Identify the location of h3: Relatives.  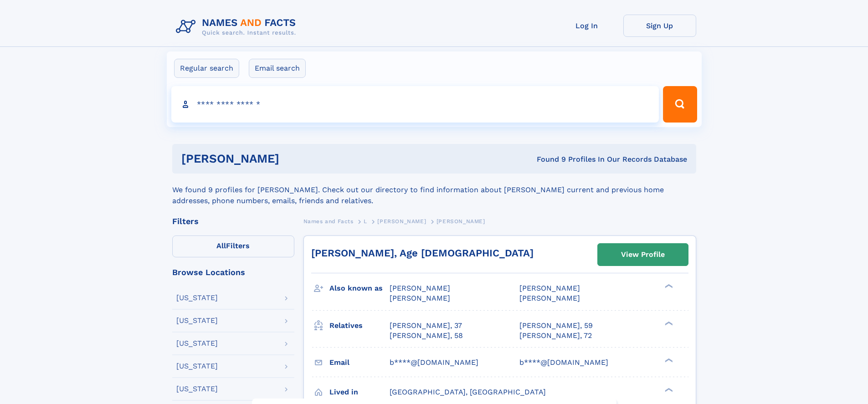
(359, 325).